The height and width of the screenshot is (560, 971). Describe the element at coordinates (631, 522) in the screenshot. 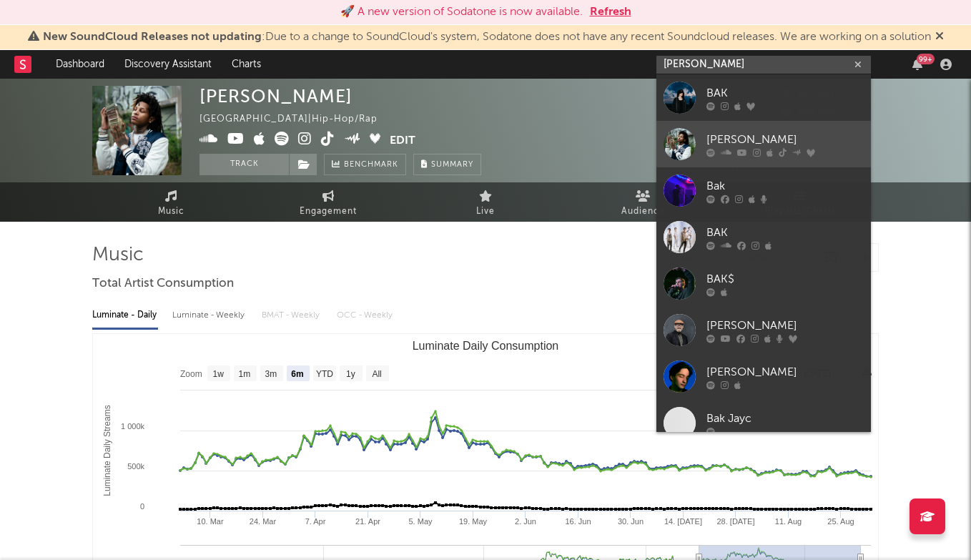

I see `text: 30. Jun` at that location.